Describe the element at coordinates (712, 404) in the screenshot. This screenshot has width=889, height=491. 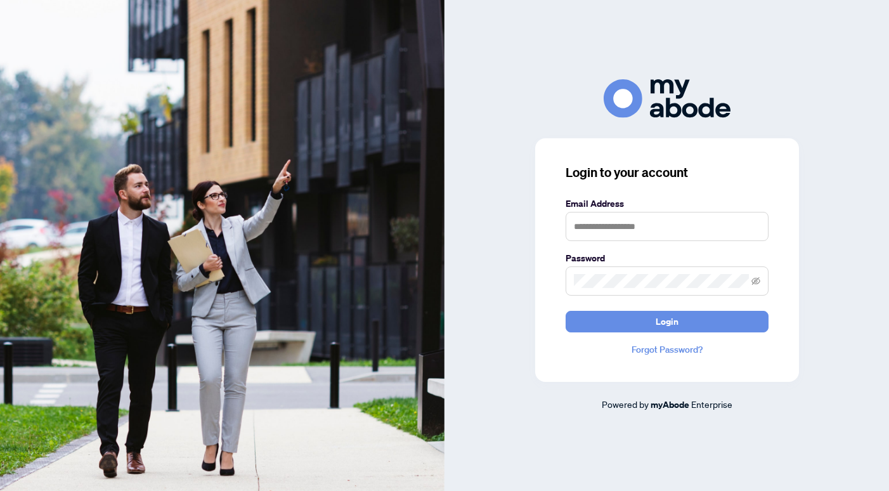
I see `span: Enterprise` at that location.